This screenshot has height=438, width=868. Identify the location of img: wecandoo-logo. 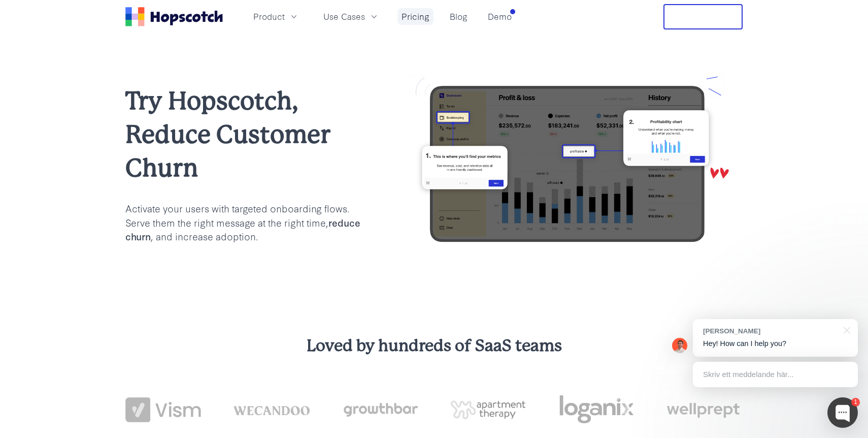
(271, 409).